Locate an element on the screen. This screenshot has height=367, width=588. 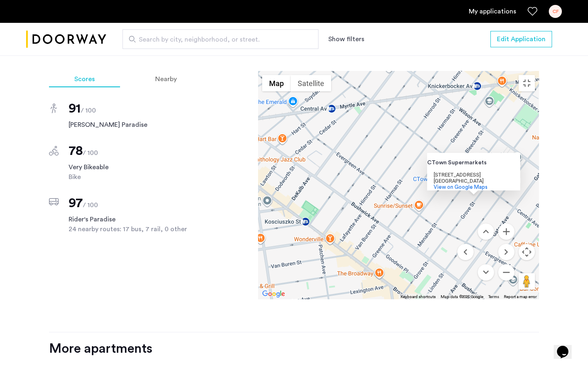
span: 78 is located at coordinates (76, 151).